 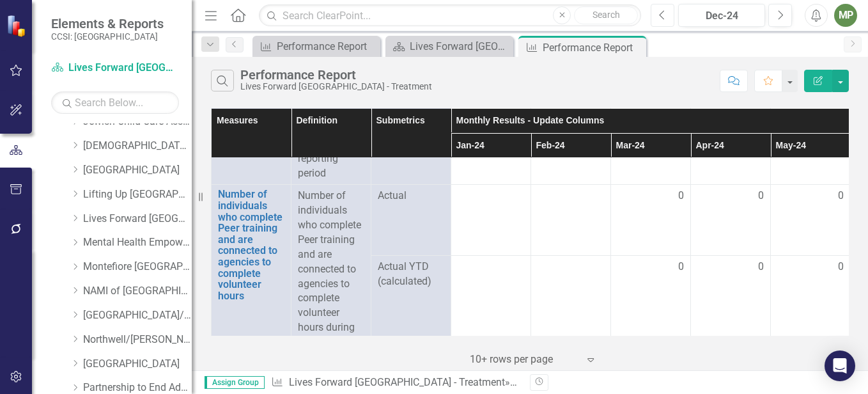 What do you see at coordinates (450, 15) in the screenshot?
I see `input: Search ClearPoint...` at bounding box center [450, 15].